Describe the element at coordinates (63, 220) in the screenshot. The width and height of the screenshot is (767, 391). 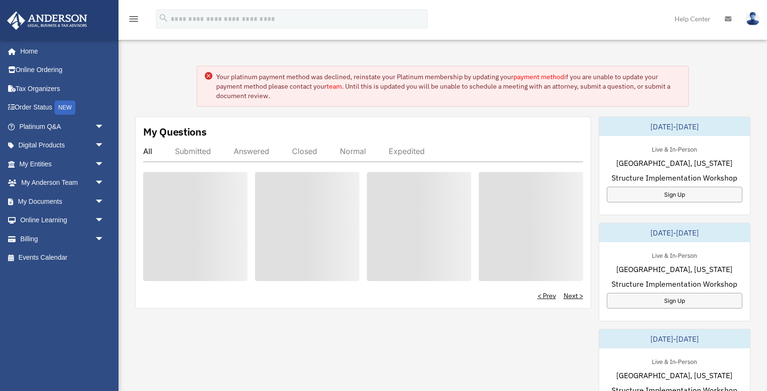
I see `a: Online Learningarrow_drop_down` at that location.